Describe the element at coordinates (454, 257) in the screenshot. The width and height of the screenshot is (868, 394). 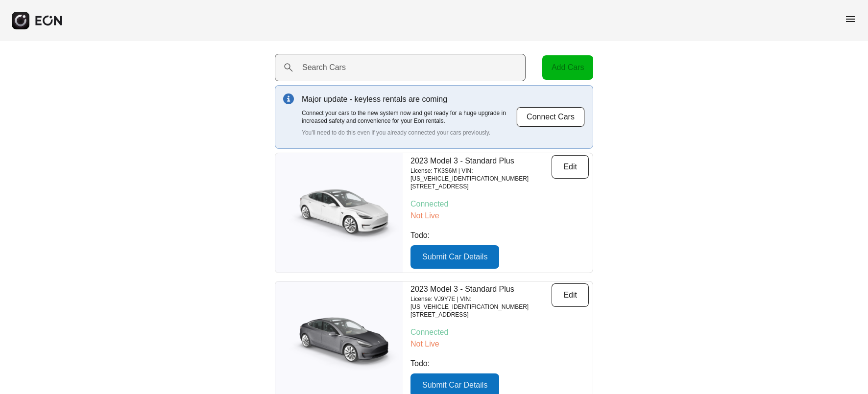
I see `button: Submit Car Details` at that location.